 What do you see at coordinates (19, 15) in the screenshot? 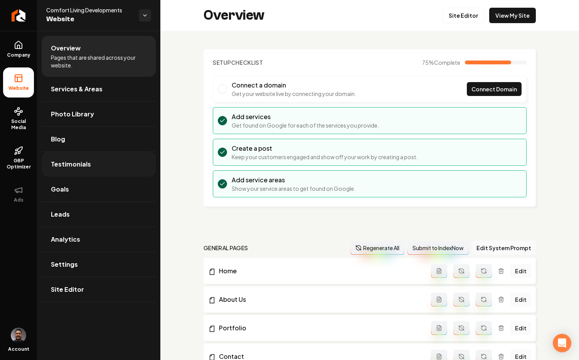
I see `img: Rebolt Logo` at bounding box center [19, 15].